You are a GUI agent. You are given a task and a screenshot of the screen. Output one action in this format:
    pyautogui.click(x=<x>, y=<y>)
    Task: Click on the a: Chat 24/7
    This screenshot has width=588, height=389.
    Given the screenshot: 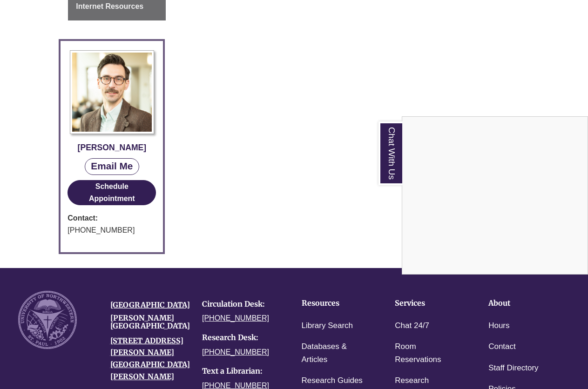 What is the action you would take?
    pyautogui.click(x=412, y=326)
    